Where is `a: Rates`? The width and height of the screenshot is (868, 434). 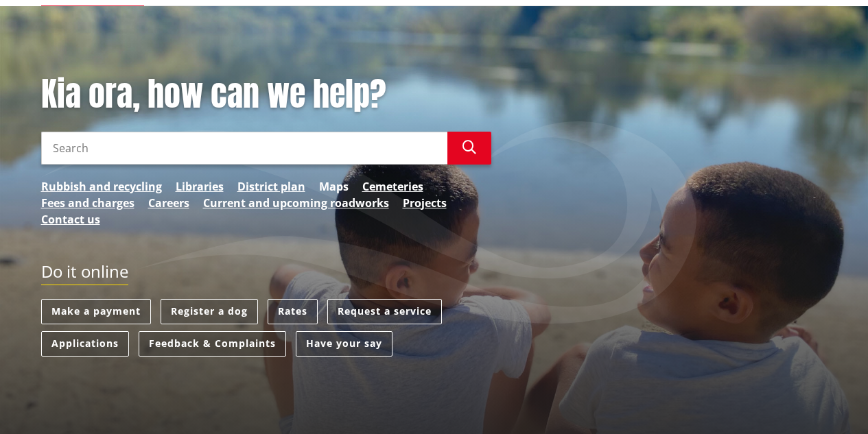 a: Rates is located at coordinates (292, 311).